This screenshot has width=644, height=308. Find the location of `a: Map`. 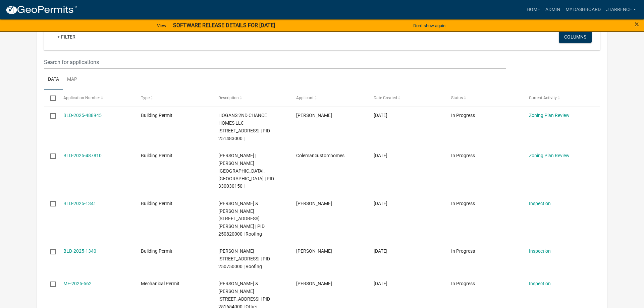

a: Map is located at coordinates (72, 79).